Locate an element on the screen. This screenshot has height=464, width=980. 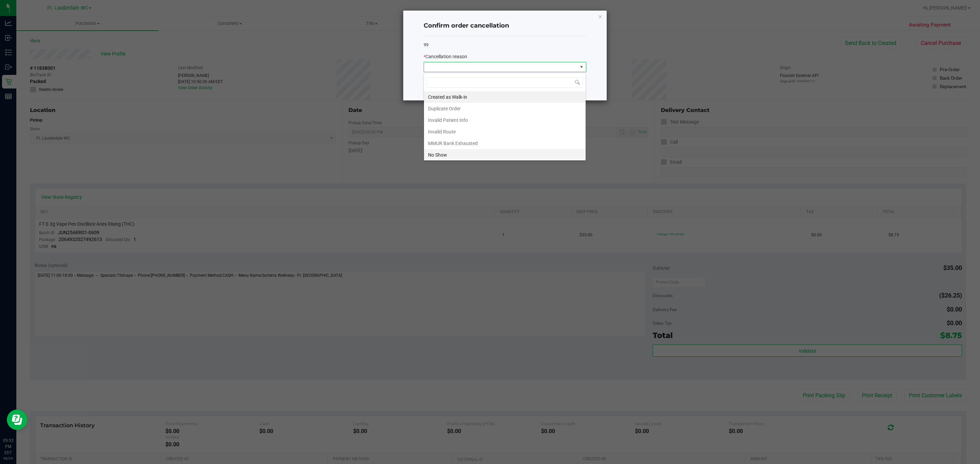
li: Created as Walk-in is located at coordinates (505, 97).